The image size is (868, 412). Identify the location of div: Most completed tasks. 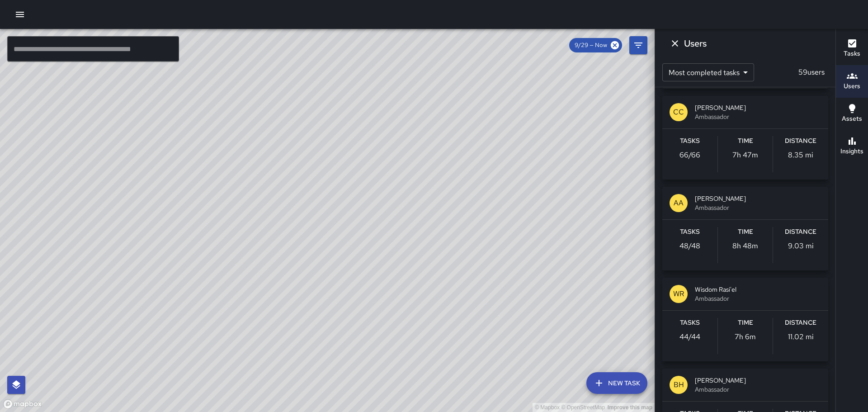
(708, 73).